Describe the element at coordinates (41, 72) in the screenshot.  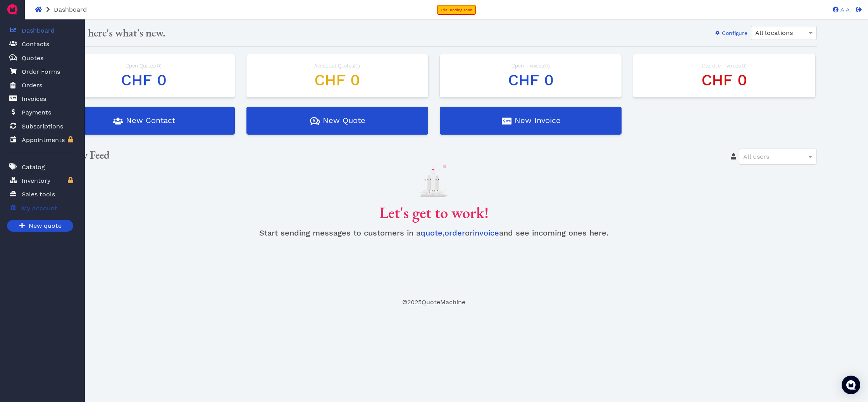
I see `span: Order Forms` at that location.